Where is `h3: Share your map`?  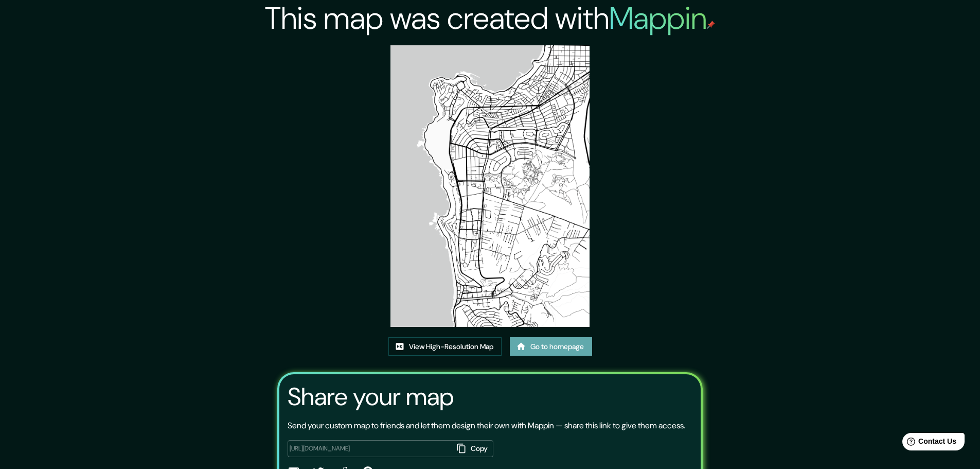 h3: Share your map is located at coordinates (371, 397).